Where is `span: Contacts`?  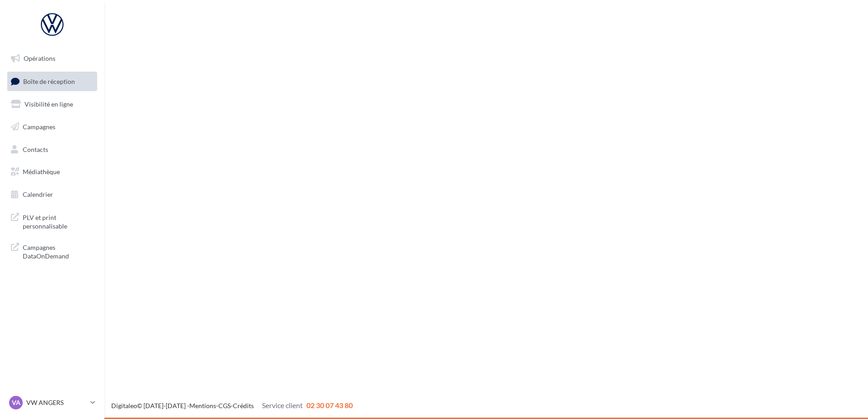
span: Contacts is located at coordinates (35, 149).